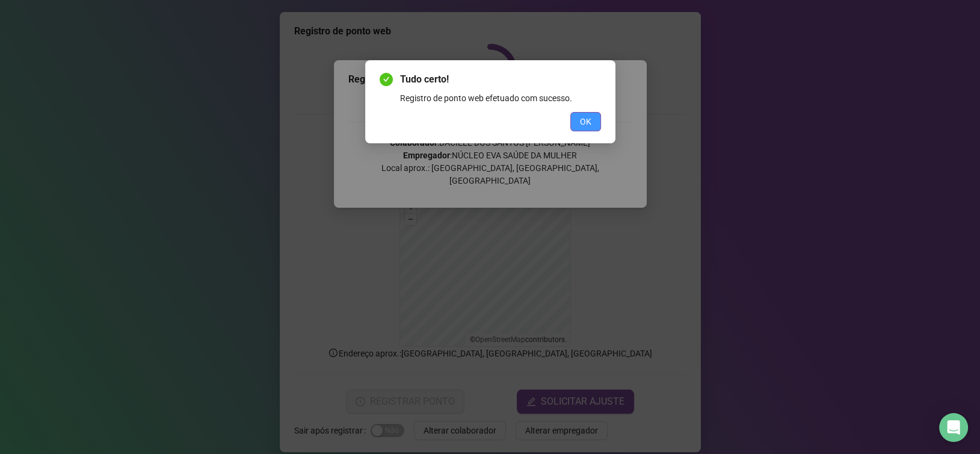  I want to click on span: Tudo certo!, so click(501, 80).